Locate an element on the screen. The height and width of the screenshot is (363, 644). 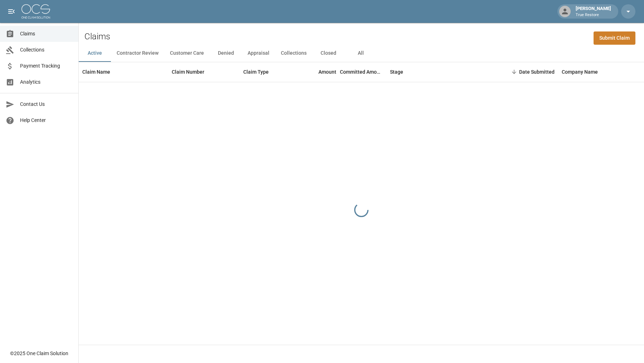
span: Claims is located at coordinates (46, 34).